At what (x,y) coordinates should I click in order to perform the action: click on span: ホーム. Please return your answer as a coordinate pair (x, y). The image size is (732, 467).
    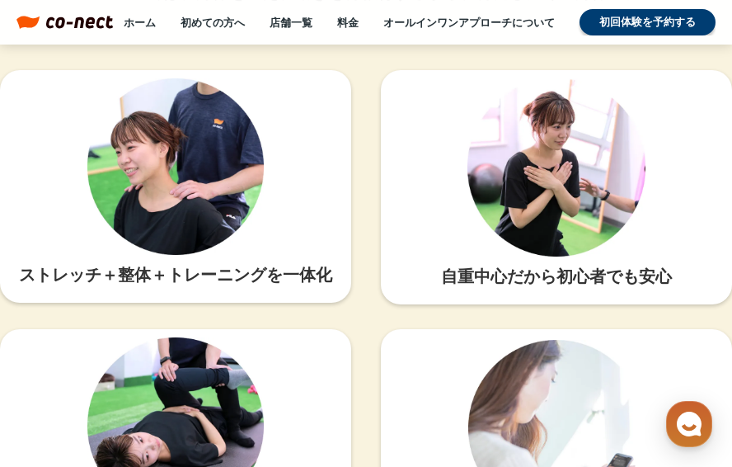
    Looking at the image, I should click on (57, 361).